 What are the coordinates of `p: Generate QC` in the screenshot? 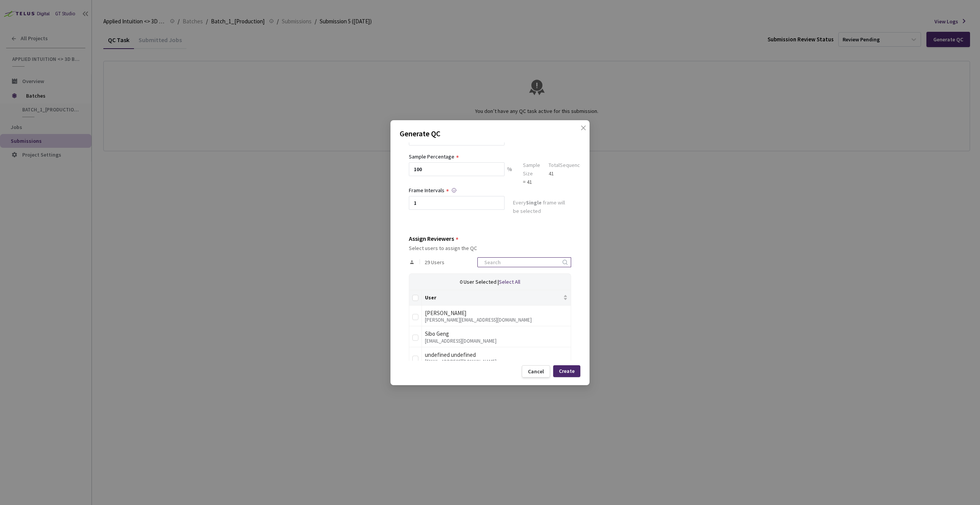 It's located at (490, 134).